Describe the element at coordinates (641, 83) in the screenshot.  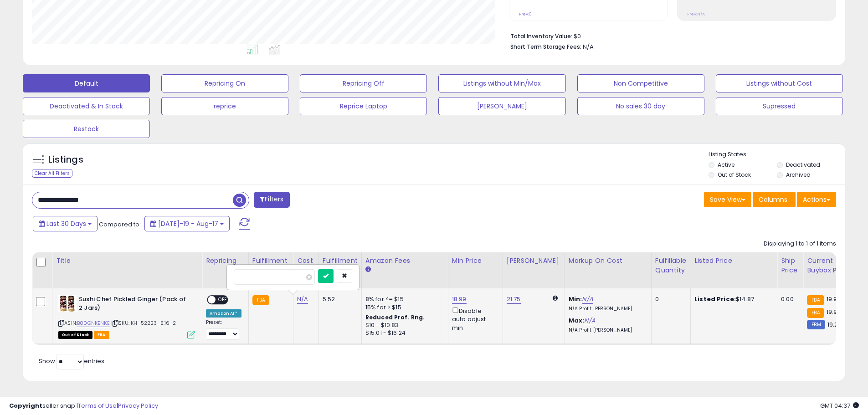
I see `button: Non Competitive` at that location.